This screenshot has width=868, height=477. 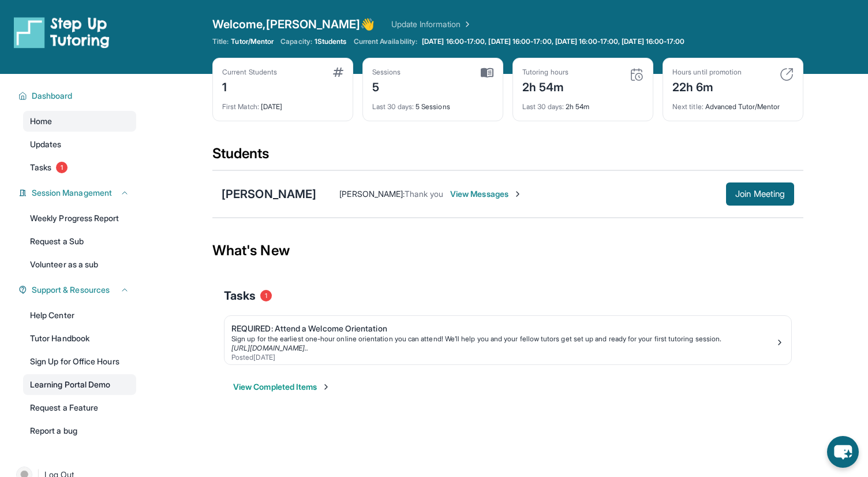 I want to click on div: 5 Sessions, so click(x=433, y=103).